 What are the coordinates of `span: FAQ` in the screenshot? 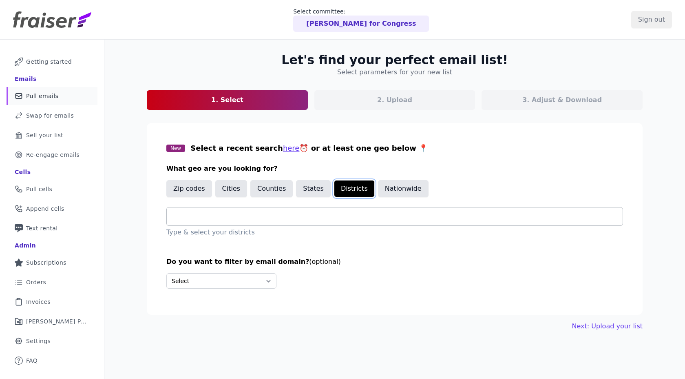 It's located at (32, 360).